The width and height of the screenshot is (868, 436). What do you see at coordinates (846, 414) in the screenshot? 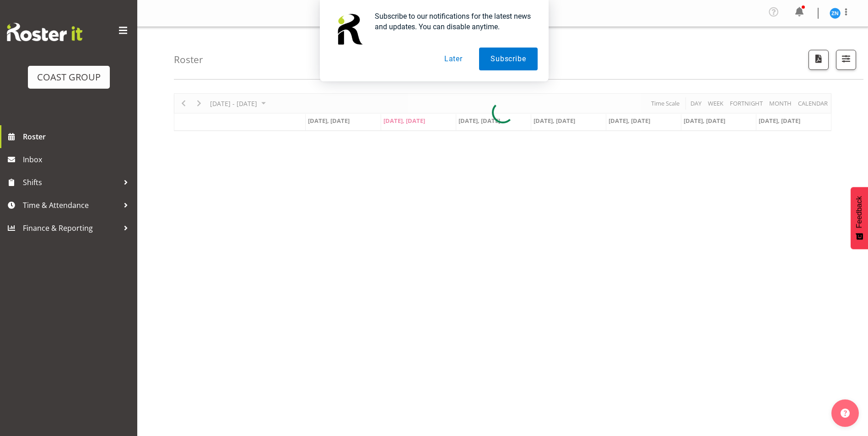
I see `img: help-xxl-2.png` at bounding box center [846, 414].